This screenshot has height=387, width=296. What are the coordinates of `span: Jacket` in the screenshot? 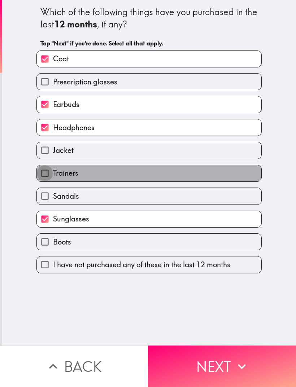 It's located at (63, 151).